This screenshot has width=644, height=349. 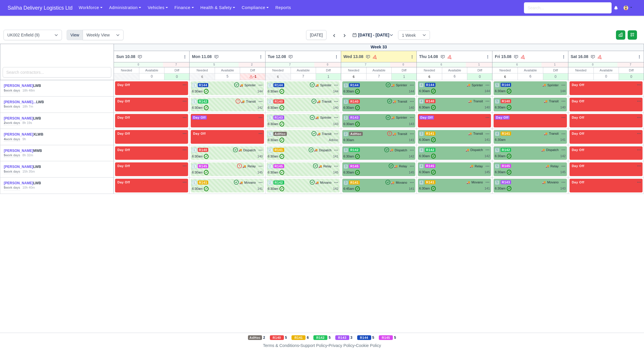 I want to click on span: R141, so click(x=506, y=134).